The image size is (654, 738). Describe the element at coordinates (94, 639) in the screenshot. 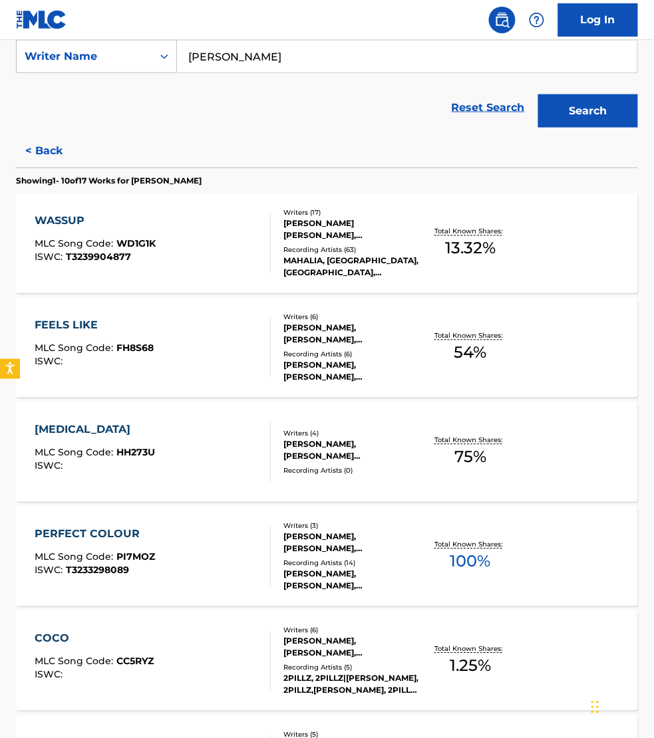

I see `div: COCO` at that location.